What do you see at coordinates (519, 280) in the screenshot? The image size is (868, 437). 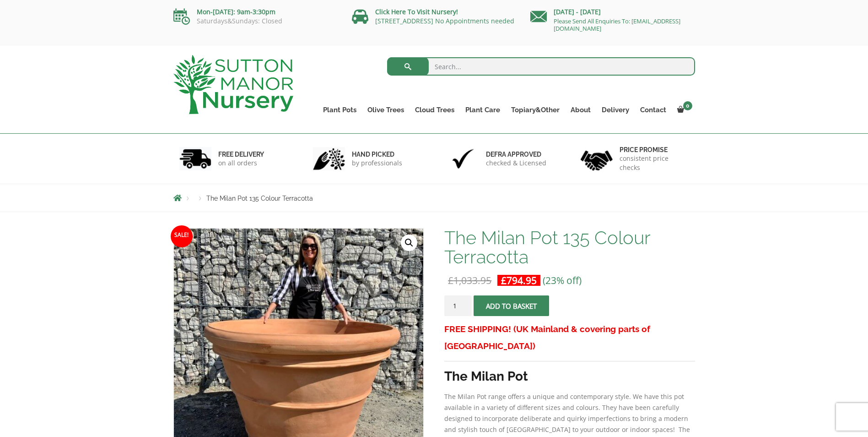 I see `bdi: 794.95` at bounding box center [519, 280].